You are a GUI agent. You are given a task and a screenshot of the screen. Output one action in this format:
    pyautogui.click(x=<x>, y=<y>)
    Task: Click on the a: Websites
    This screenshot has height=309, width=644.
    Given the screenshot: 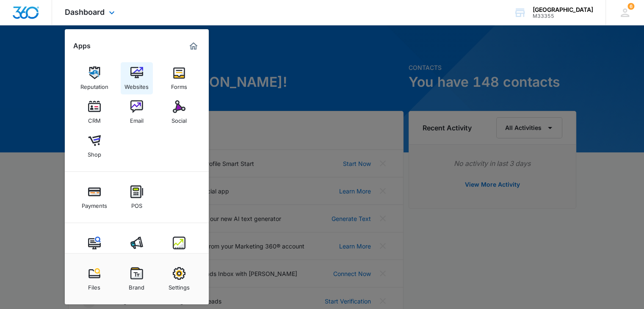 What is the action you would take?
    pyautogui.click(x=137, y=78)
    